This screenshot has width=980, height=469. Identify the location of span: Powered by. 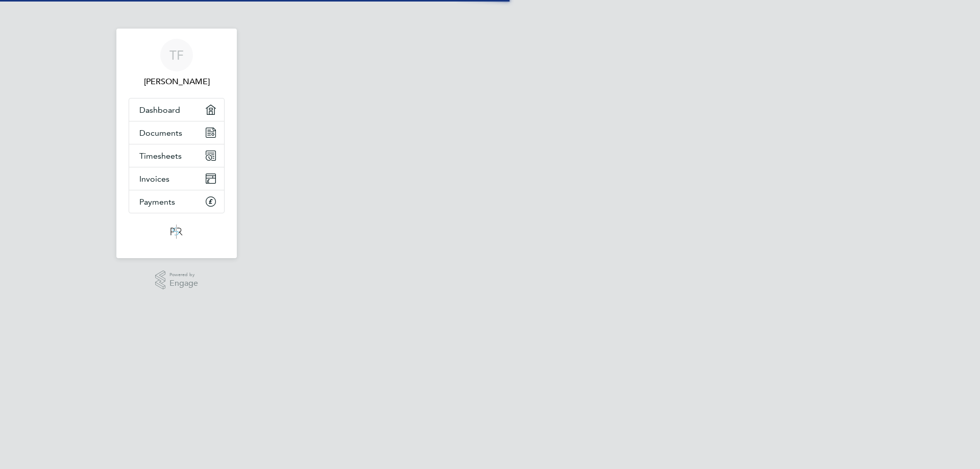
(184, 275).